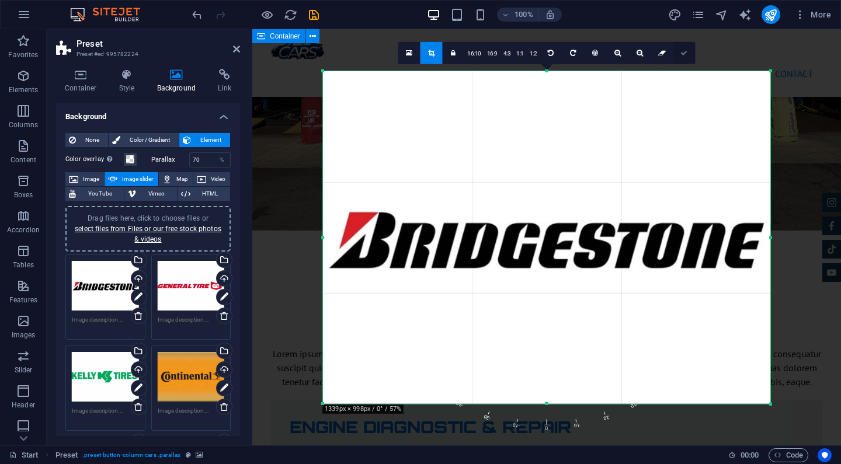 This screenshot has width=841, height=464. Describe the element at coordinates (23, 125) in the screenshot. I see `p: Columns` at that location.